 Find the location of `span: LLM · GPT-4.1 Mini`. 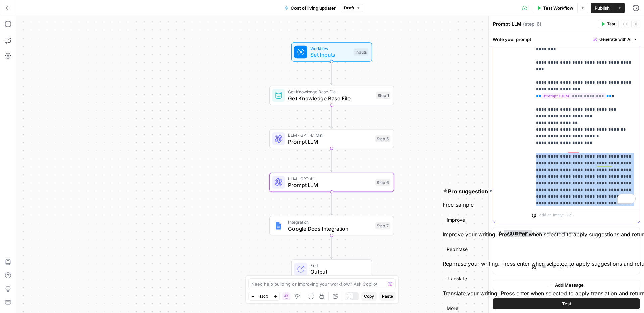

span: LLM · GPT-4.1 Mini is located at coordinates (330, 135).